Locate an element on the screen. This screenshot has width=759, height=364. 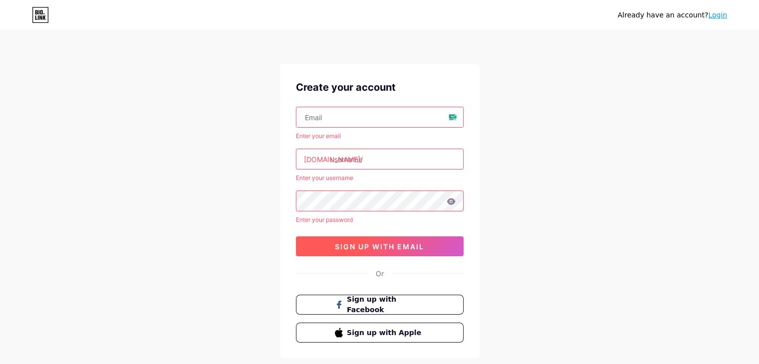
input: username is located at coordinates (380, 159).